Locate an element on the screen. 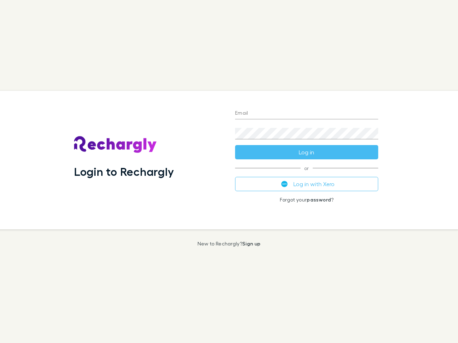 The height and width of the screenshot is (343, 458). img: Rechargly's Logo is located at coordinates (116, 145).